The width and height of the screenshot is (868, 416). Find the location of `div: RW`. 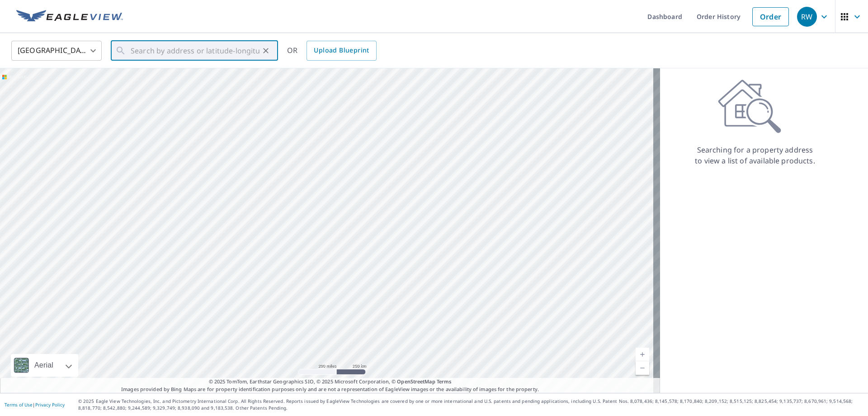

div: RW is located at coordinates (807, 17).